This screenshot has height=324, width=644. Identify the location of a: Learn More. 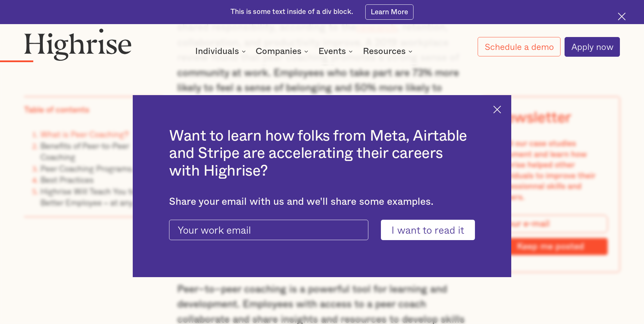
(390, 12).